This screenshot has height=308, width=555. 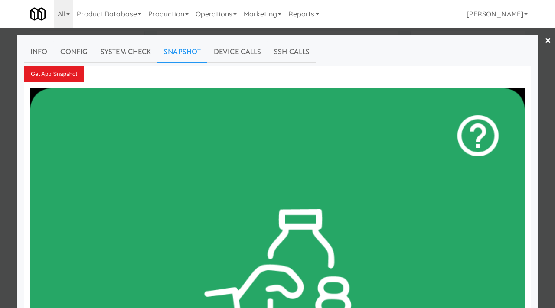 I want to click on a: Config, so click(x=74, y=52).